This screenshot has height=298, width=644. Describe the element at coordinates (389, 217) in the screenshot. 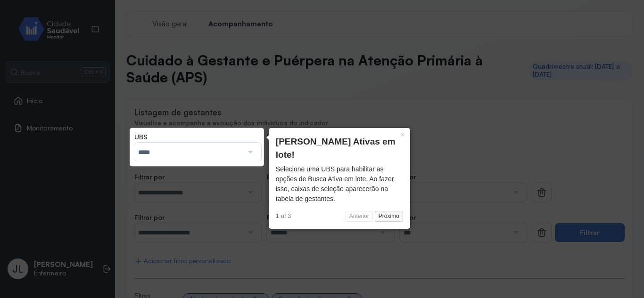

I see `button: Próximo` at that location.